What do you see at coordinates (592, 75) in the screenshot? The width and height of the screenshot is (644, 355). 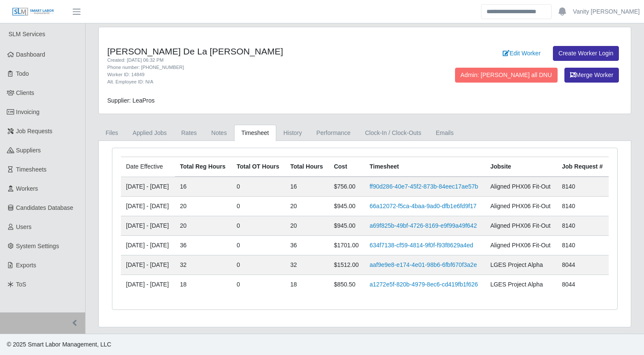 I see `button: Merge Worker` at bounding box center [592, 75].